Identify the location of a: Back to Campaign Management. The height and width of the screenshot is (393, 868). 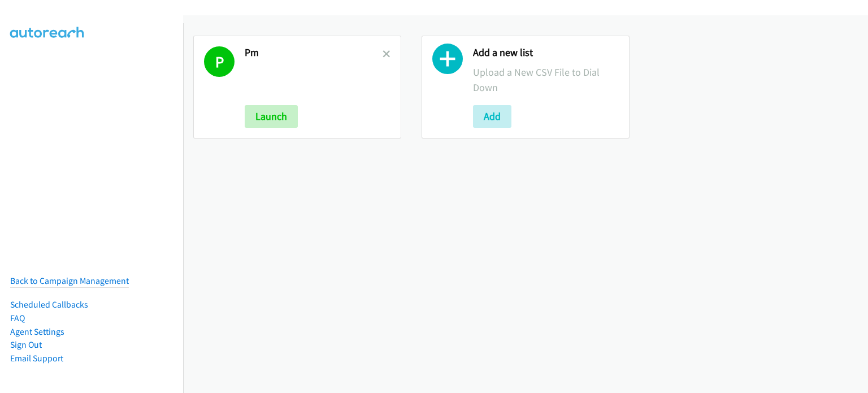
(69, 280).